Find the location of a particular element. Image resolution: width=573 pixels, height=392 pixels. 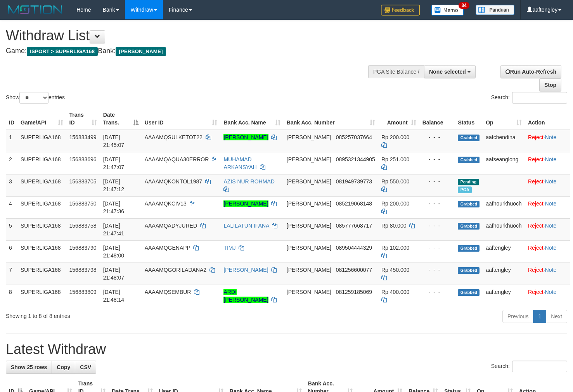

td: aafchendina is located at coordinates (504, 141).